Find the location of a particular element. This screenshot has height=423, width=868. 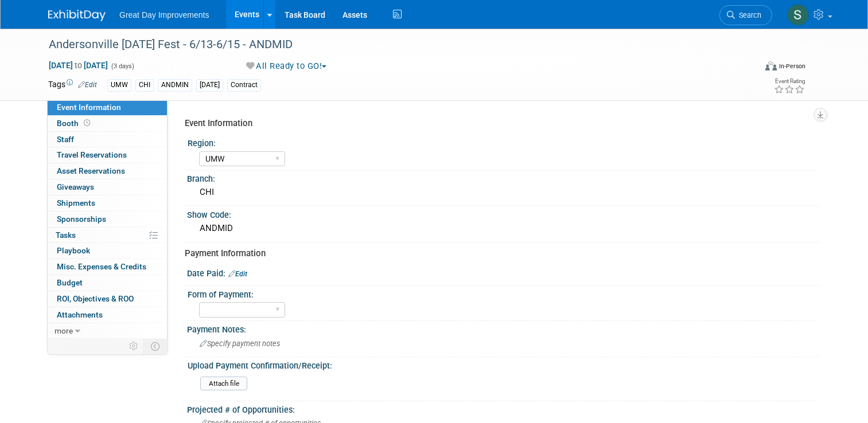

span: Giveaways is located at coordinates (75, 187).